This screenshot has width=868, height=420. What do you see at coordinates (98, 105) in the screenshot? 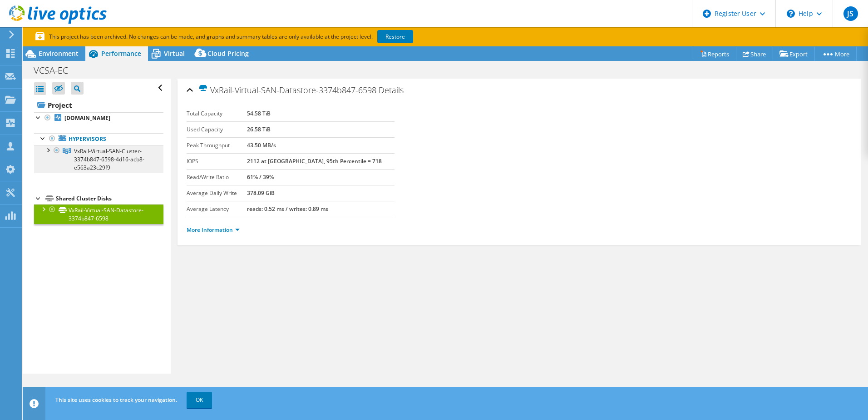
I see `a: Project` at bounding box center [98, 105].